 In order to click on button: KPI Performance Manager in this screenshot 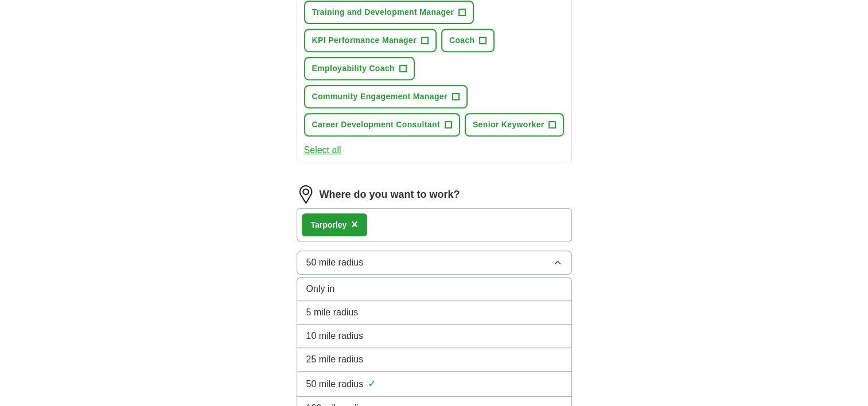, I will do `click(370, 40)`.